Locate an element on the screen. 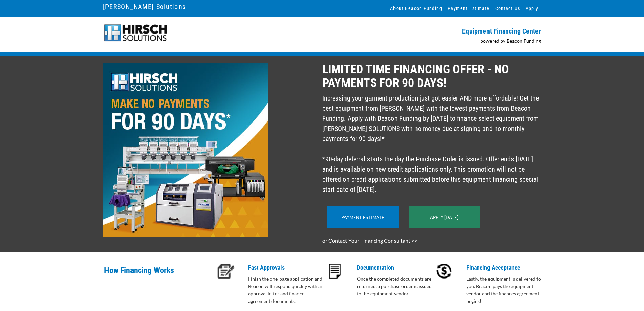 The image size is (644, 311). img: accept-icon.PNG is located at coordinates (444, 271).